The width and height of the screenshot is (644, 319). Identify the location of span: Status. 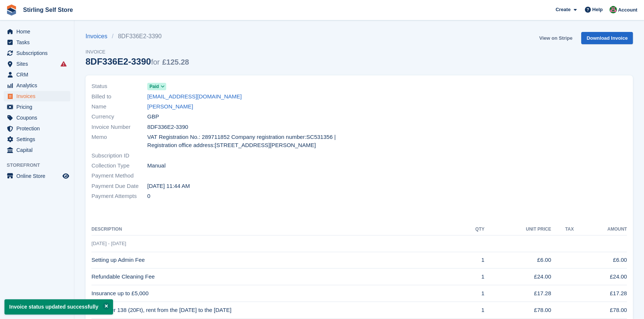
(119, 86).